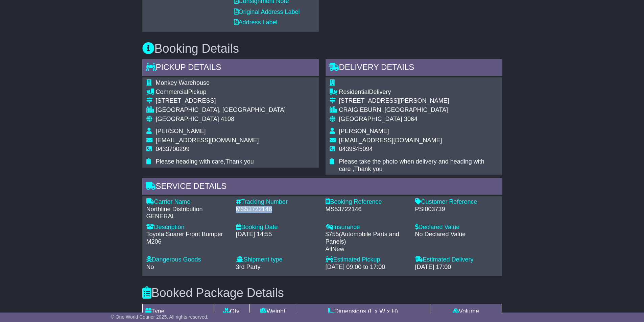 The image size is (644, 322). What do you see at coordinates (266, 12) in the screenshot?
I see `a: Original Address Label` at bounding box center [266, 12].